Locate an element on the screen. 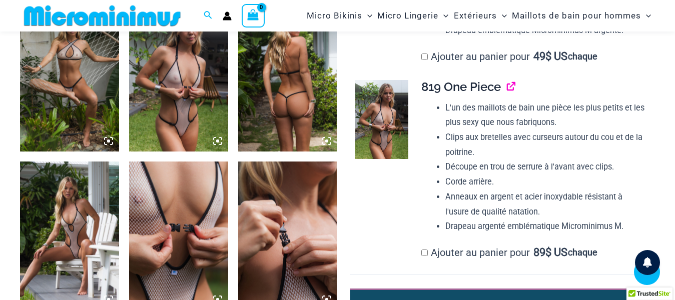  a: Lien vers l'icône de recherche is located at coordinates (208, 16).